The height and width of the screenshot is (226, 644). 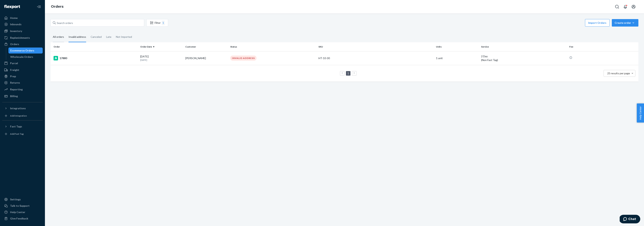 I want to click on img: Flexport logo, so click(x=12, y=7).